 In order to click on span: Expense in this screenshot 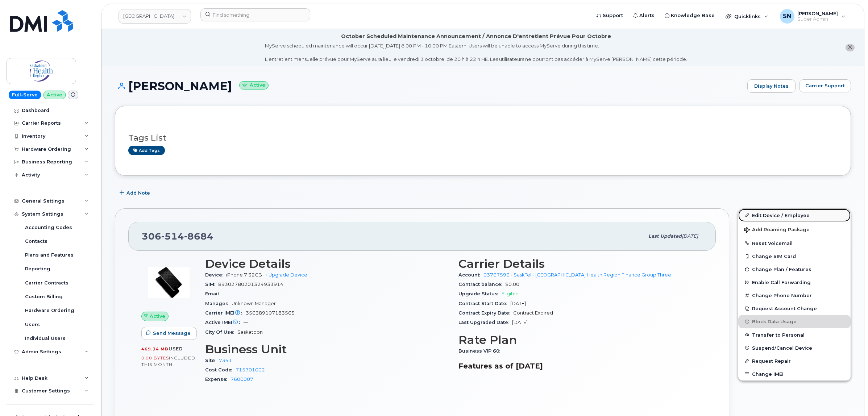, I will do `click(218, 379)`.